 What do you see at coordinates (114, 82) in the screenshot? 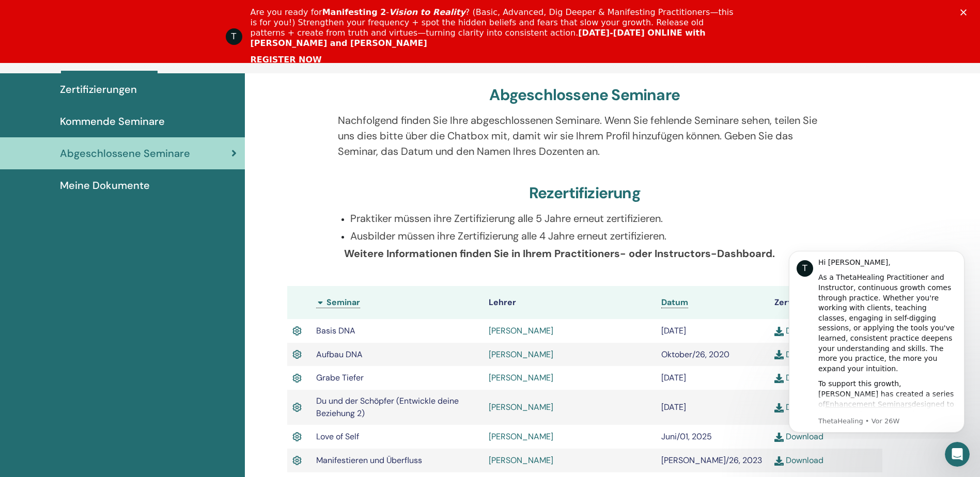
I see `div: As a ThetaHealing Practitioner and Instructor, continuous growth comes through practice. Whether ...` at bounding box center [114, 82].